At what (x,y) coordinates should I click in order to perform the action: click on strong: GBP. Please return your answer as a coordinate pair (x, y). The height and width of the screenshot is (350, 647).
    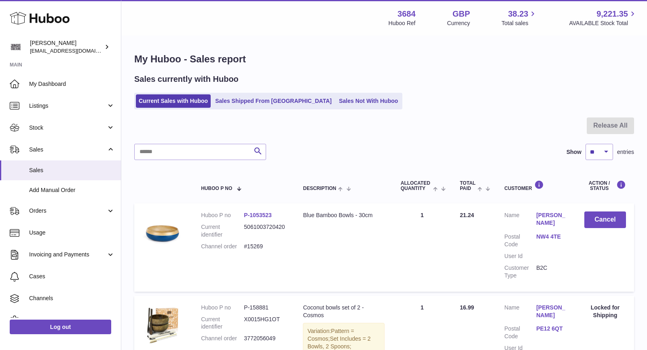
    Looking at the image, I should click on (461, 14).